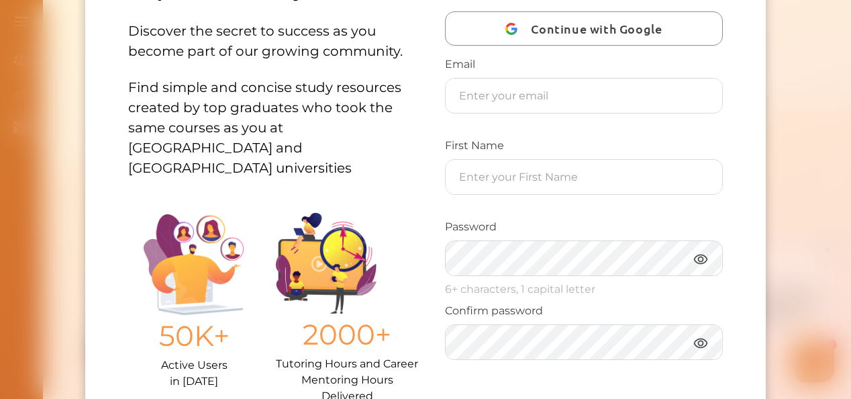 Image resolution: width=851 pixels, height=399 pixels. What do you see at coordinates (303, 105) in the screenshot?
I see `i: 1` at bounding box center [303, 105].